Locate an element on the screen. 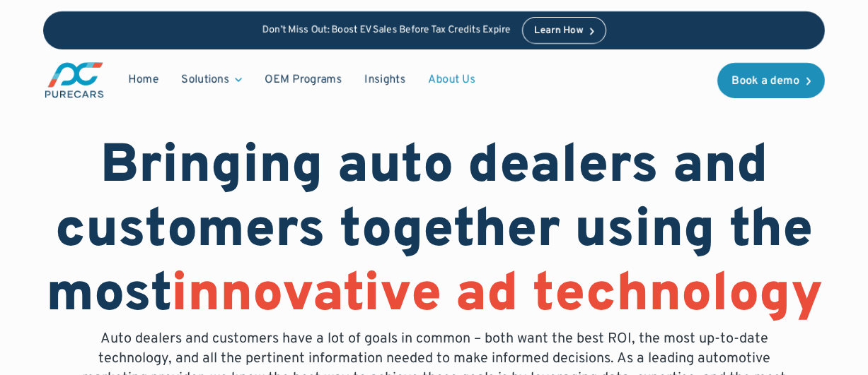 The image size is (868, 375). a: Insights is located at coordinates (385, 79).